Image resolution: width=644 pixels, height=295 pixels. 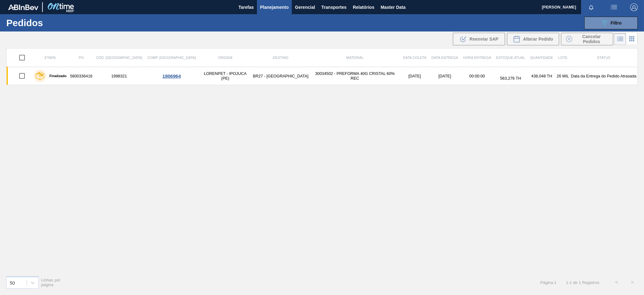 I want to click on button: Notificações, so click(x=592, y=7).